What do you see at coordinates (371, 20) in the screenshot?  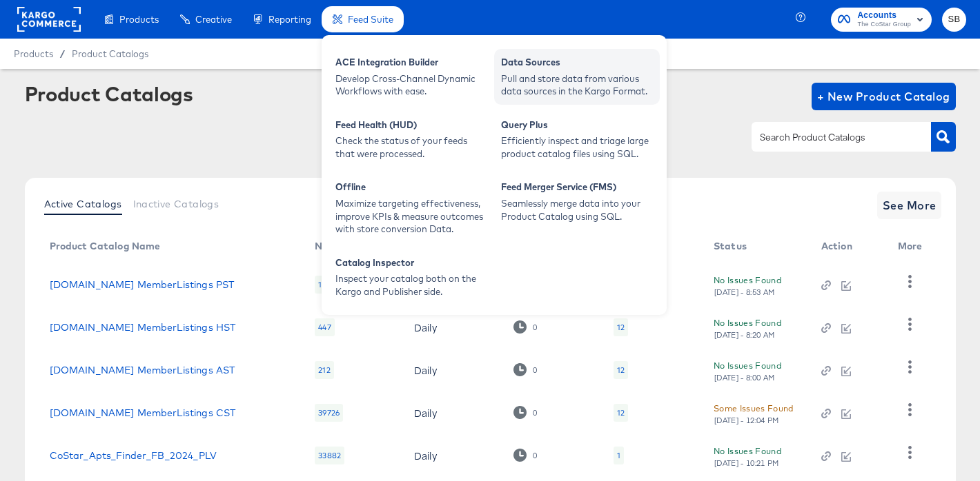 I see `span: Feed Suite` at bounding box center [371, 20].